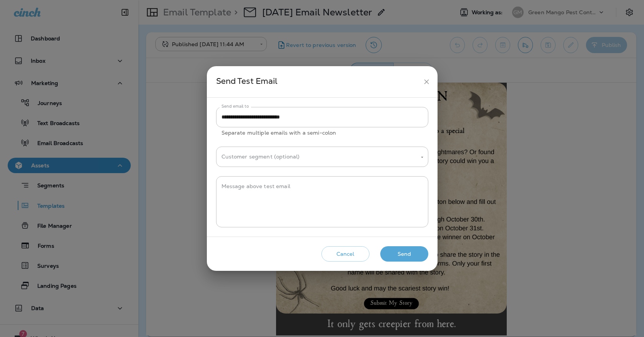 The image size is (644, 337). I want to click on div: Send Test Email, so click(318, 81).